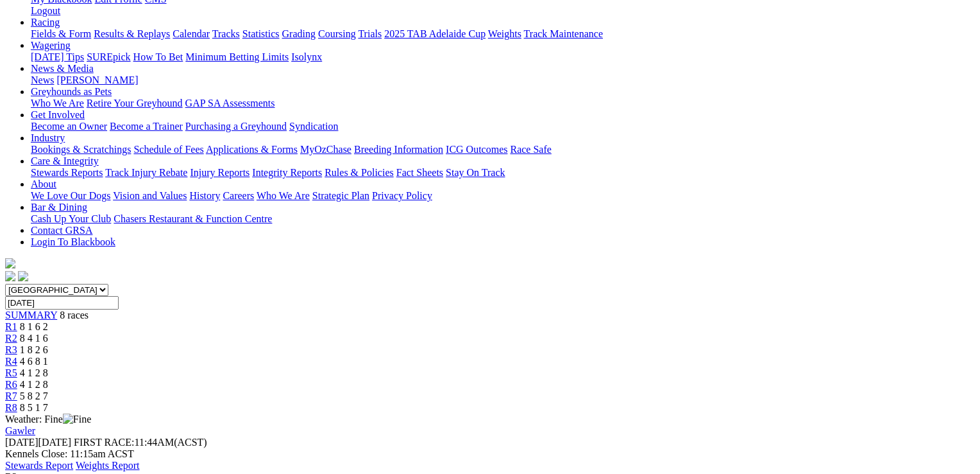  Describe the element at coordinates (45, 22) in the screenshot. I see `a: Racing` at that location.